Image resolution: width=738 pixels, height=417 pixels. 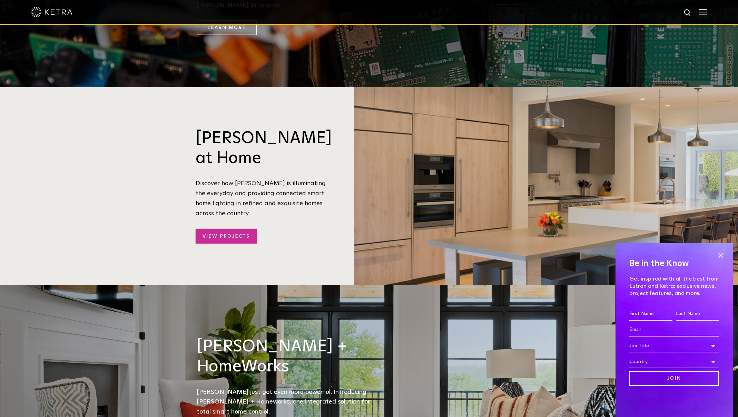 What do you see at coordinates (675, 330) in the screenshot?
I see `input: Email` at bounding box center [675, 330].